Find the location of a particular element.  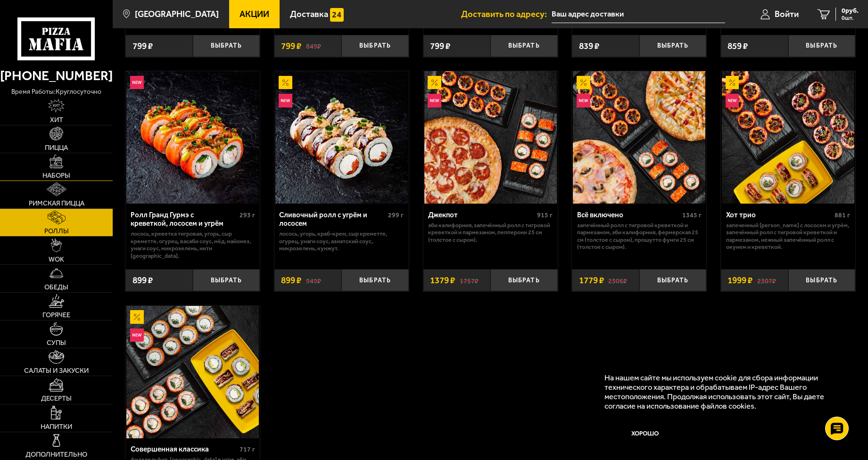

s: 949 ₽ is located at coordinates (314, 280).